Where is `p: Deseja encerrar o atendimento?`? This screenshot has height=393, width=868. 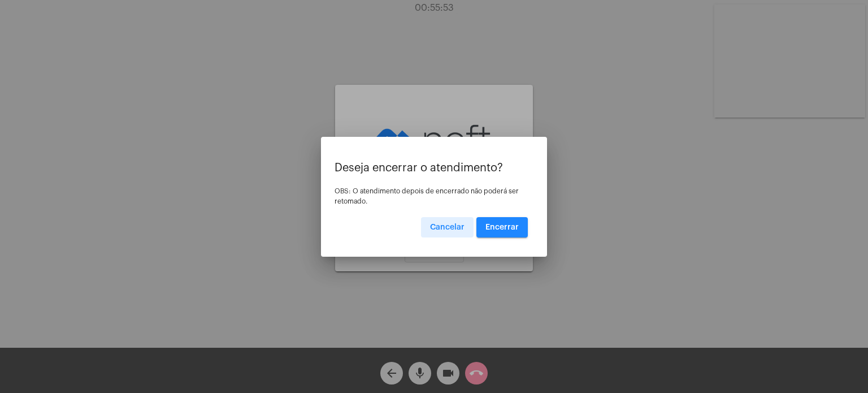
p: Deseja encerrar o atendimento? is located at coordinates (434, 168).